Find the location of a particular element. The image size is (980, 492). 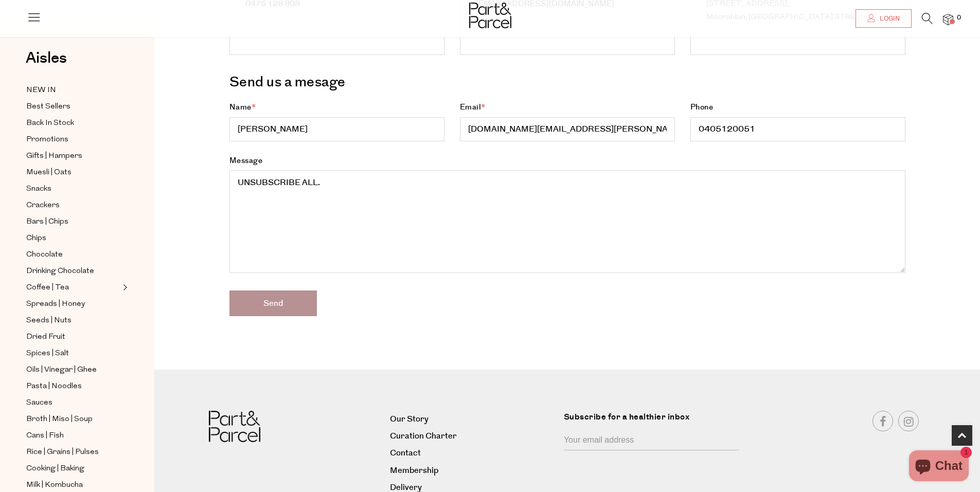

span: Back In Stock is located at coordinates (50, 124).